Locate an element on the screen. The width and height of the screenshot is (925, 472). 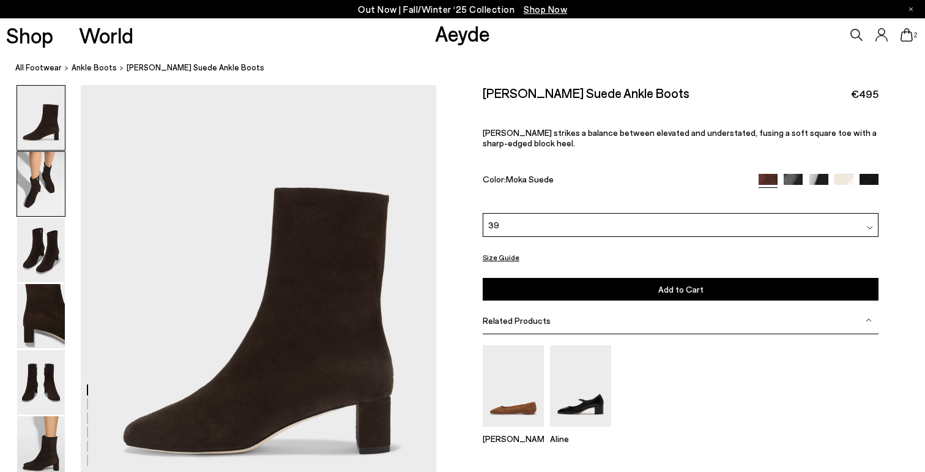
img: Millie Suede Ankle Boots - Image 2 is located at coordinates (41, 183).